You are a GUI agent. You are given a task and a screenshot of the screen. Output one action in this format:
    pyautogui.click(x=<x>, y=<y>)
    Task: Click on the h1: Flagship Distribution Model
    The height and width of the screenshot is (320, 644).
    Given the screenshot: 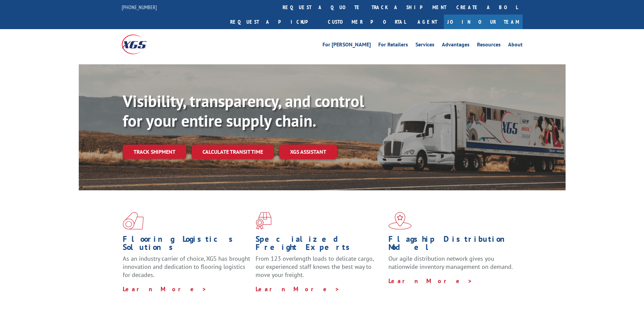 What is the action you would take?
    pyautogui.click(x=453, y=245)
    